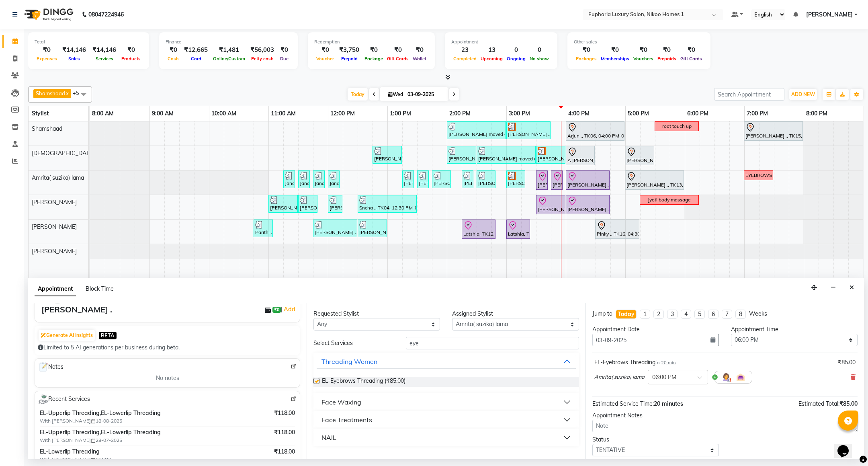  What do you see at coordinates (673, 314) in the screenshot?
I see `li: 3` at bounding box center [673, 314].